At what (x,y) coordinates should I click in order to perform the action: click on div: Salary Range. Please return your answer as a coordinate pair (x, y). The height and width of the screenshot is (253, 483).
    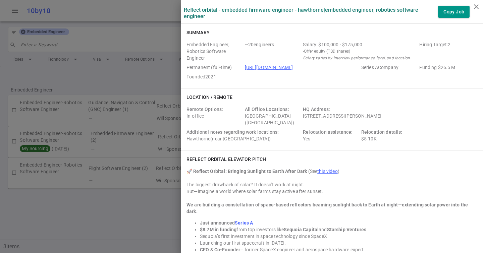
    Looking at the image, I should click on (359, 45).